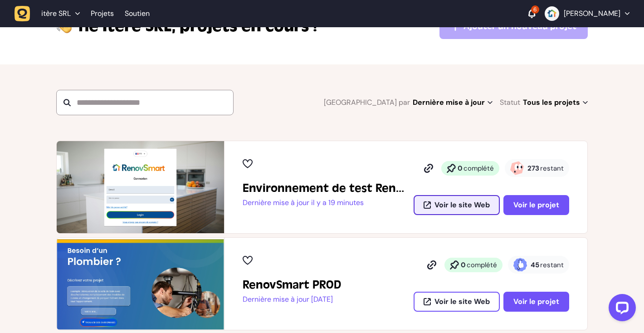 The width and height of the screenshot is (644, 333). What do you see at coordinates (137, 14) in the screenshot?
I see `a: Soutien` at bounding box center [137, 14].